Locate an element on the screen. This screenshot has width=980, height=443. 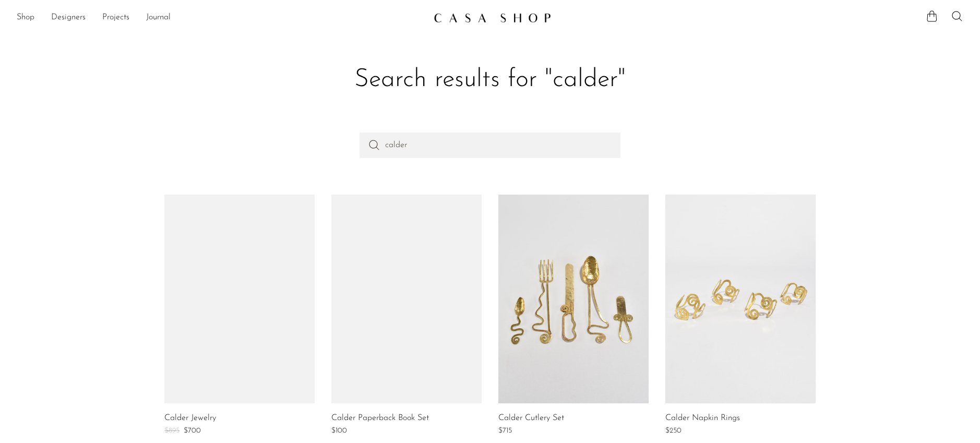
a: Journal is located at coordinates (158, 18).